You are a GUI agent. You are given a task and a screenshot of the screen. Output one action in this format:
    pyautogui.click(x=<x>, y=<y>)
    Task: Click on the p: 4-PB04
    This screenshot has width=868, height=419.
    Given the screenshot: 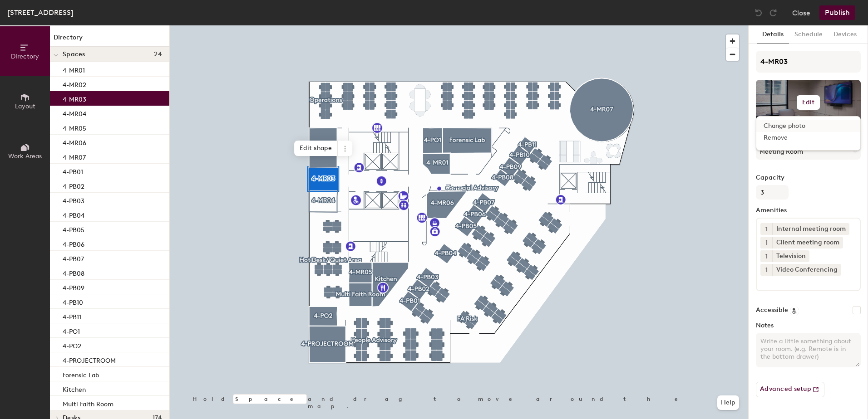 What is the action you would take?
    pyautogui.click(x=73, y=214)
    